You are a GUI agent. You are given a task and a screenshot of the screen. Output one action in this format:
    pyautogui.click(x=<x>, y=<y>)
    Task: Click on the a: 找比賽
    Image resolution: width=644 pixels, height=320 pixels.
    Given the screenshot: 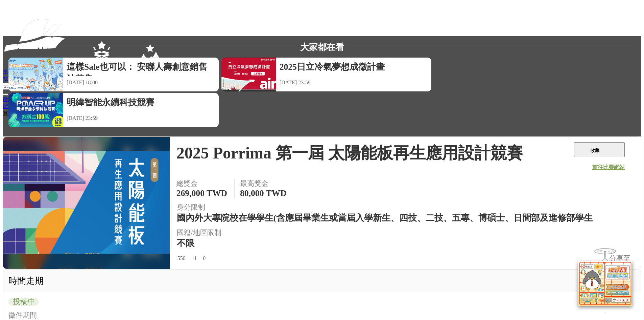 What is the action you would take?
    pyautogui.click(x=10, y=78)
    